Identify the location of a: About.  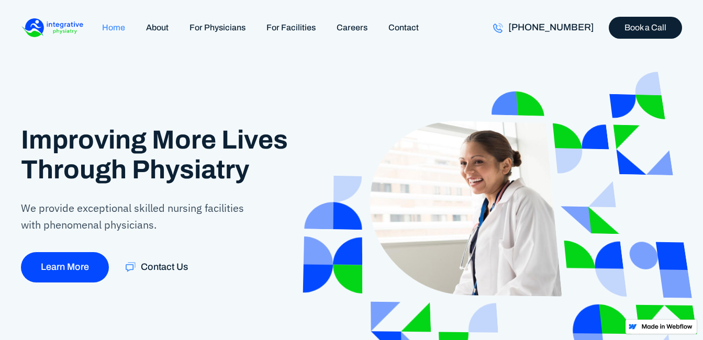
(157, 27).